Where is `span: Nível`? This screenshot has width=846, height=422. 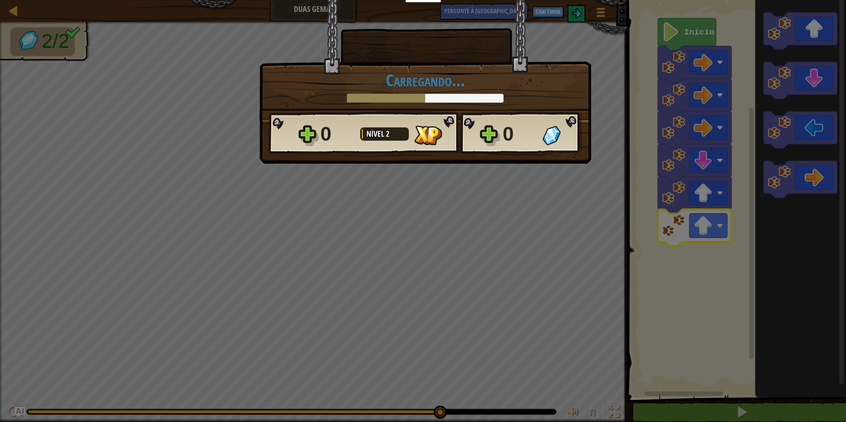
span: Nível is located at coordinates (376, 134).